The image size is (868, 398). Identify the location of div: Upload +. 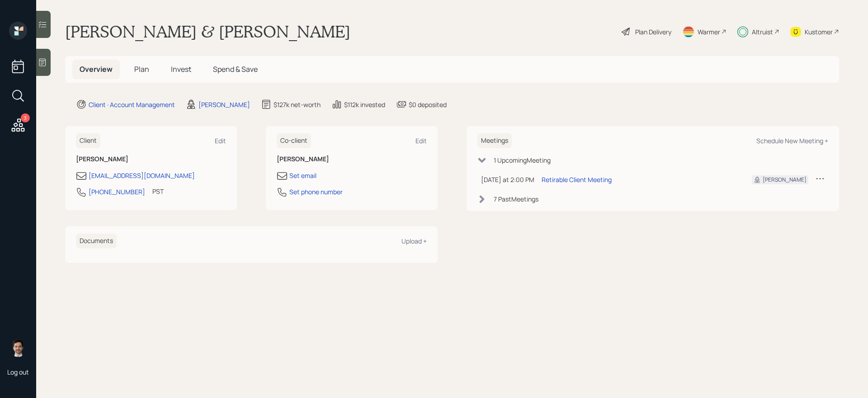
(414, 241).